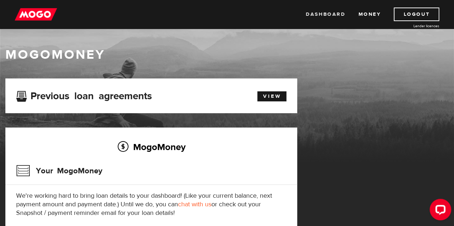  What do you see at coordinates (151, 147) in the screenshot?
I see `h2: MogoMoney` at bounding box center [151, 147].